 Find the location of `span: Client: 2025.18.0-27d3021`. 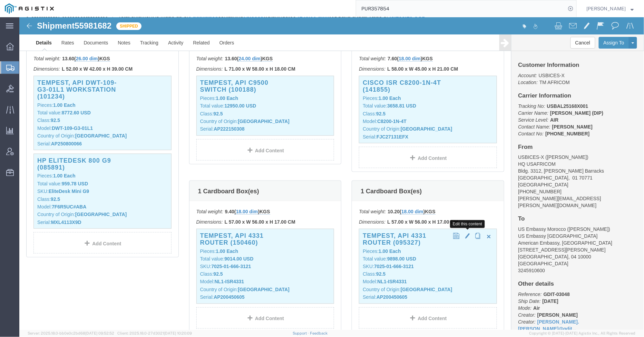

span: Client: 2025.18.0-27d3021 is located at coordinates (155, 333).